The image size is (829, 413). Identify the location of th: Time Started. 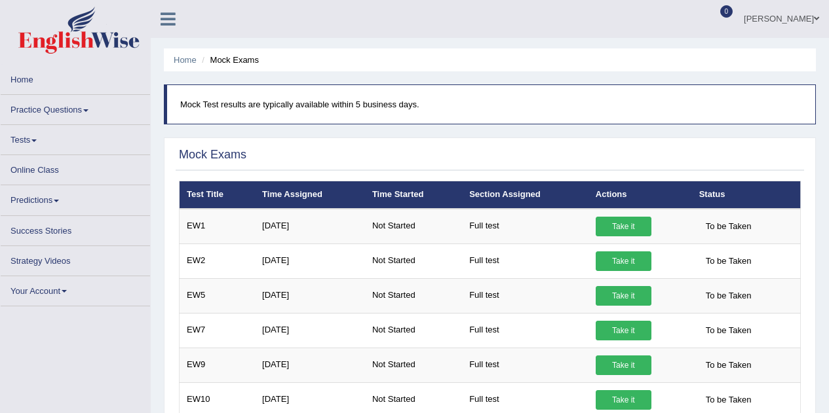
(413, 195).